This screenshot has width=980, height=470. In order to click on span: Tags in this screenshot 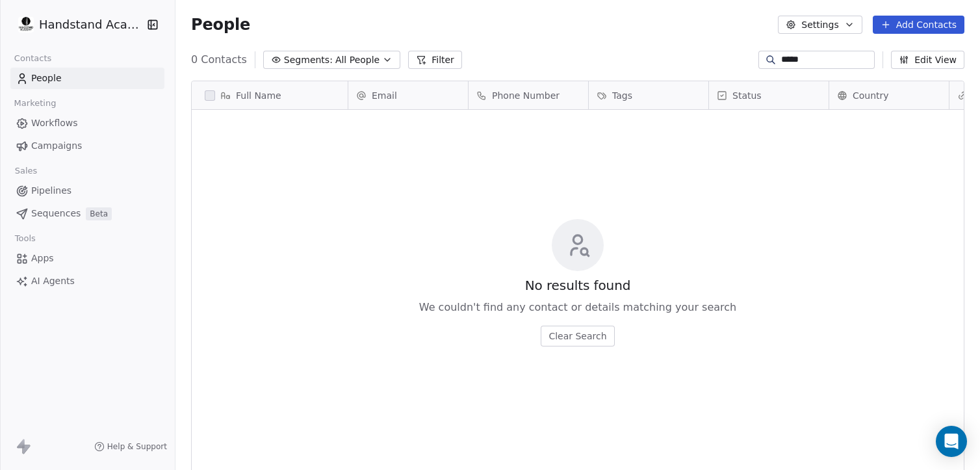, I will do `click(622, 96)`.